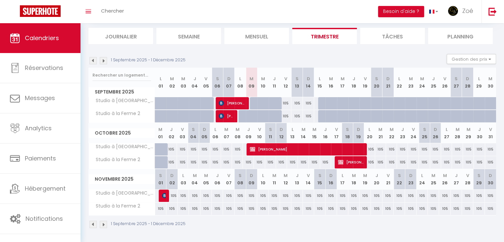 The height and width of the screenshot is (242, 504). I want to click on th: 16, so click(331, 82).